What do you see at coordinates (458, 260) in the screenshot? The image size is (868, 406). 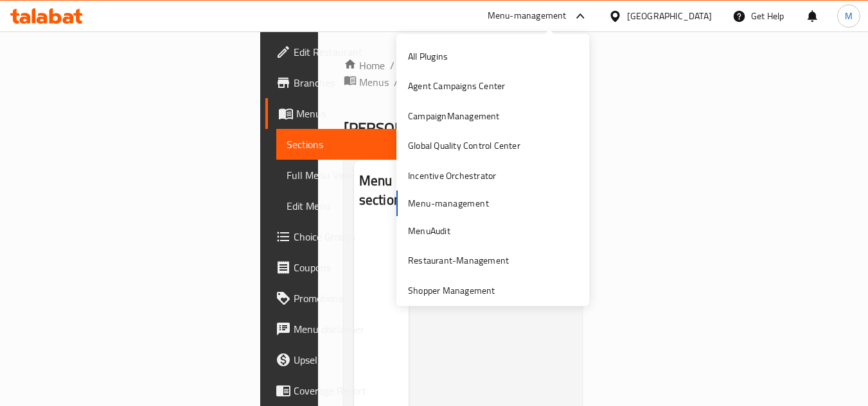 I see `div: Restaurant-Management` at bounding box center [458, 260].